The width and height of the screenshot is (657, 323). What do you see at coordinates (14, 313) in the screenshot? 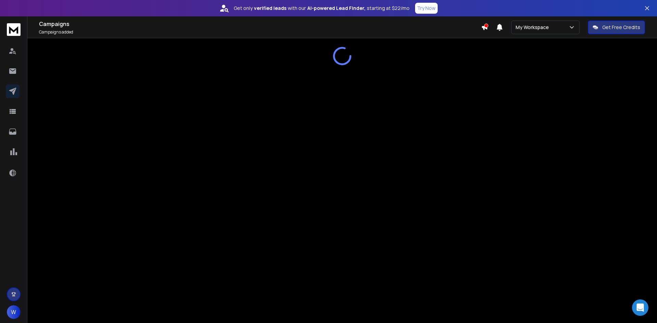
I see `span: W` at bounding box center [14, 313].